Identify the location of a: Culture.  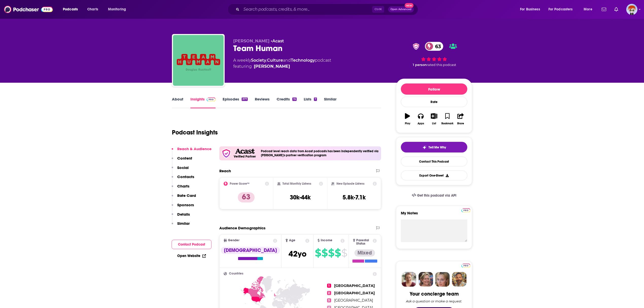
(275, 60).